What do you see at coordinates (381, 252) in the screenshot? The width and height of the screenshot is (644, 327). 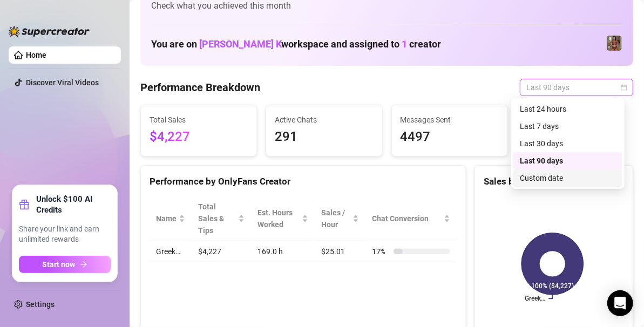 I see `span: 17 %` at bounding box center [381, 252].